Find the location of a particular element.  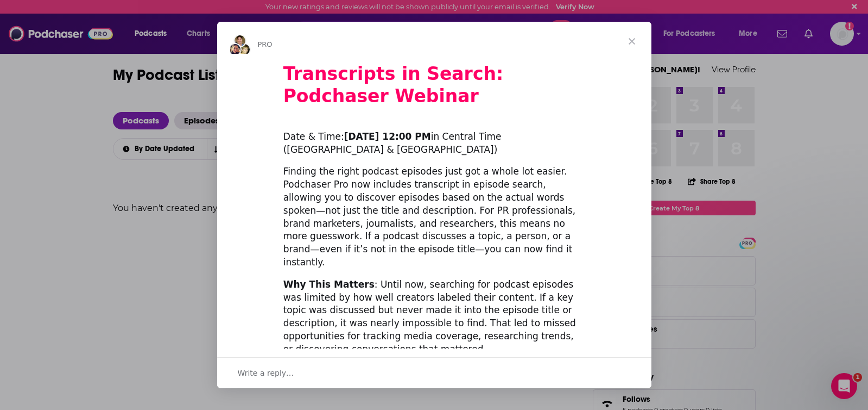

img: Dave avatar is located at coordinates (240, 41).